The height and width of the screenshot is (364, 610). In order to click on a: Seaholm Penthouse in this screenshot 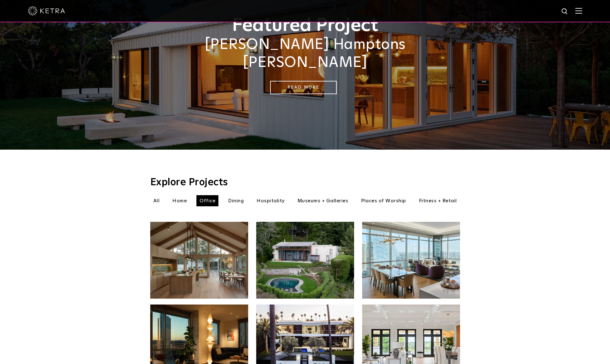, I will do `click(411, 304)`.